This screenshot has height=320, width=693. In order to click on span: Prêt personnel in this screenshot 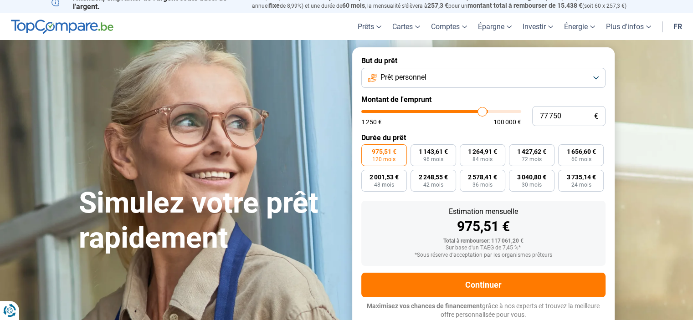, I will do `click(403, 77)`.